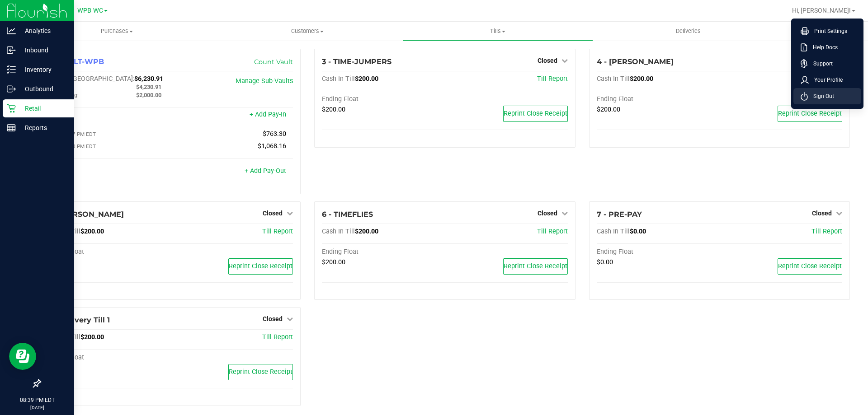 The image size is (868, 415). What do you see at coordinates (821, 96) in the screenshot?
I see `span: Sign Out` at bounding box center [821, 96].